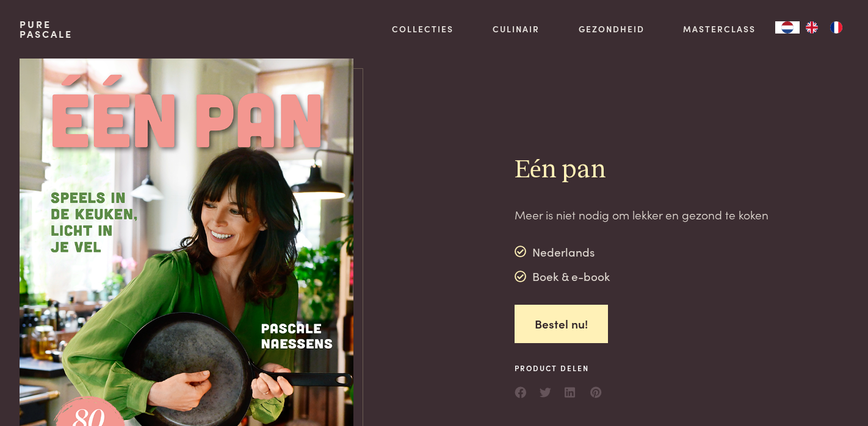  I want to click on div: Boek & e-book, so click(562, 277).